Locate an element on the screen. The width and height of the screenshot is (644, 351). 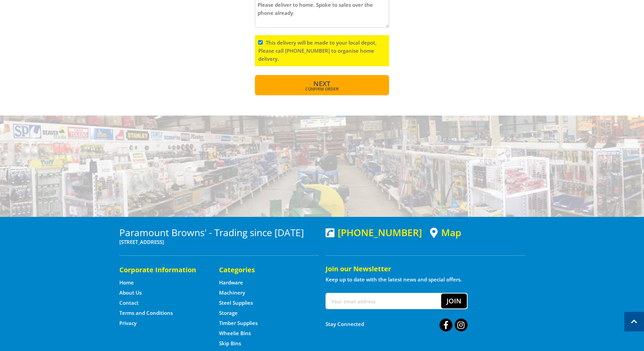
a: Go to the Contact page is located at coordinates (129, 303).